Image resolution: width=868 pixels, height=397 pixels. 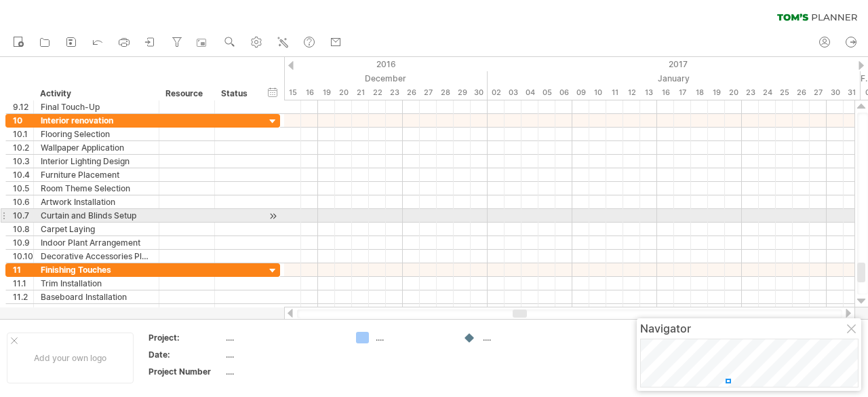 What do you see at coordinates (750, 92) in the screenshot?
I see `div: Monday, 23 January 2017` at bounding box center [750, 92].